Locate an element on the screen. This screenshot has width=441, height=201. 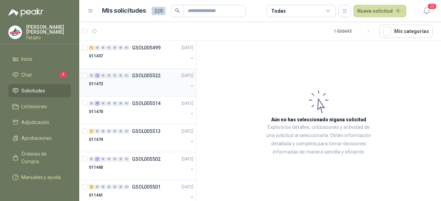
span: search is located at coordinates (177, 11).